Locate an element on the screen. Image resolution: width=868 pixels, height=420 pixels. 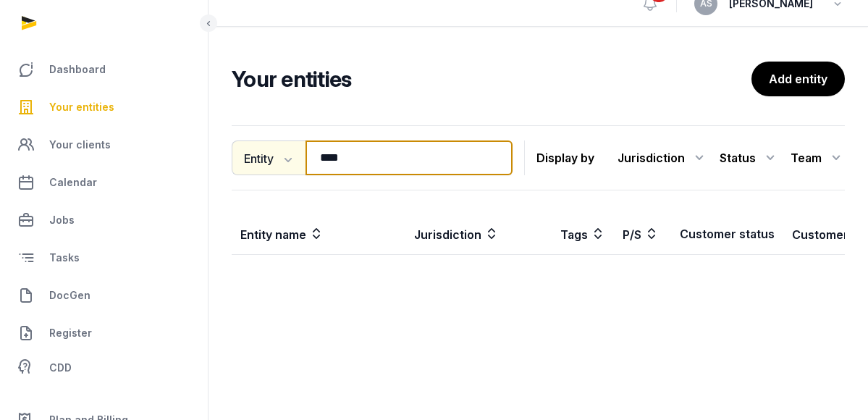
div: Team is located at coordinates (818, 158).